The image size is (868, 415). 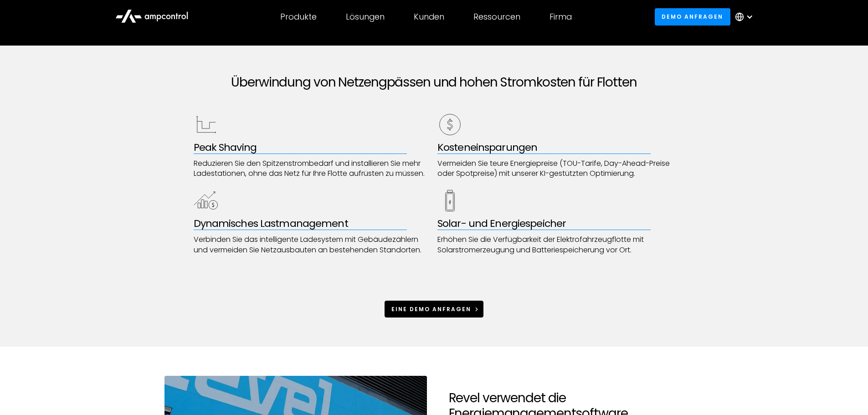 What do you see at coordinates (312, 245) in the screenshot?
I see `p: Verbinden Sie das intelligente Ladesystem mit Gebäudezählern und vermeiden Sie Netzausbauten an b...` at bounding box center [312, 245].